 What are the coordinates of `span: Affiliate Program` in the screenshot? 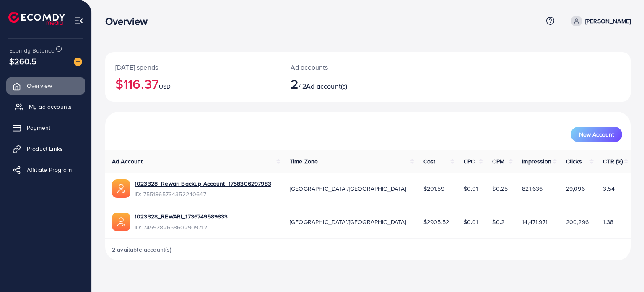 It's located at (49, 170).